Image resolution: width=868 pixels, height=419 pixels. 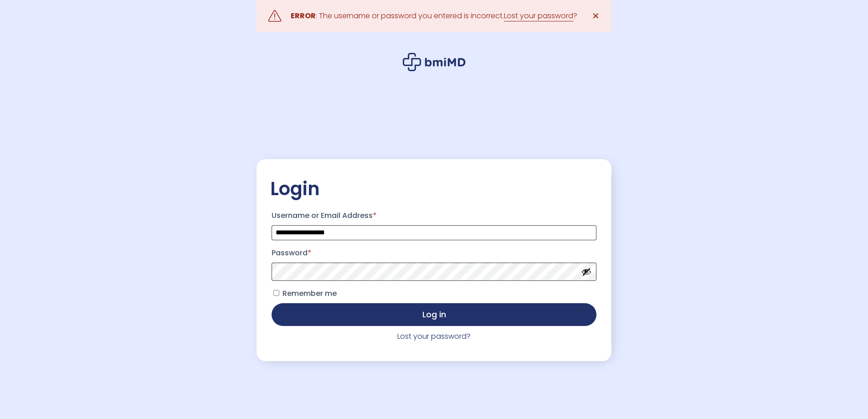 I want to click on button: Show password, so click(x=586, y=272).